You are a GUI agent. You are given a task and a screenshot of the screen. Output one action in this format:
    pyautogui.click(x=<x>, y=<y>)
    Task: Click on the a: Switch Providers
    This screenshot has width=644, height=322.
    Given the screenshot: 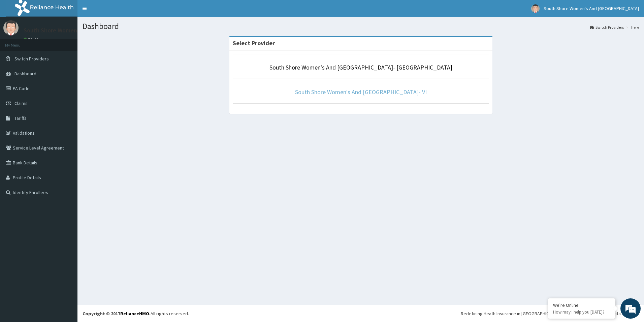 What is the action you would take?
    pyautogui.click(x=607, y=27)
    